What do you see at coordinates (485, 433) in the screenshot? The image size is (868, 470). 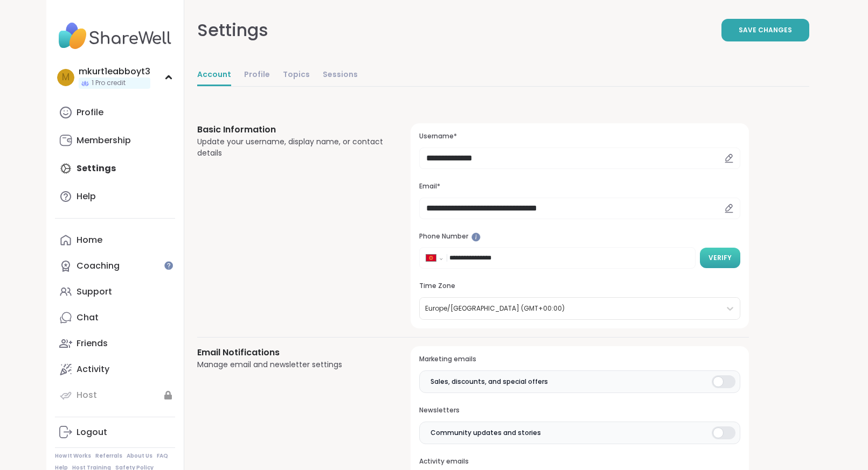 I see `span: Community updates and stories` at bounding box center [485, 433].